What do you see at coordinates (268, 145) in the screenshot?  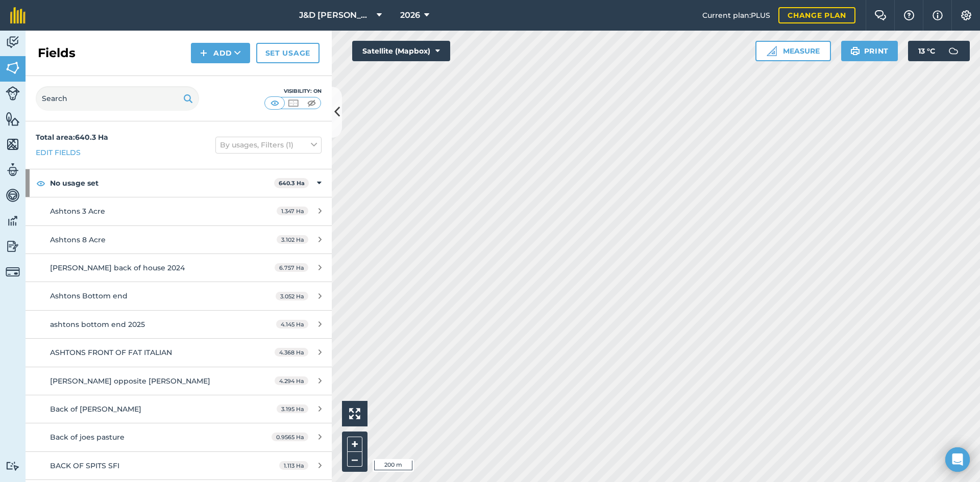 I see `button: By usages, Filters (1)` at bounding box center [268, 145].